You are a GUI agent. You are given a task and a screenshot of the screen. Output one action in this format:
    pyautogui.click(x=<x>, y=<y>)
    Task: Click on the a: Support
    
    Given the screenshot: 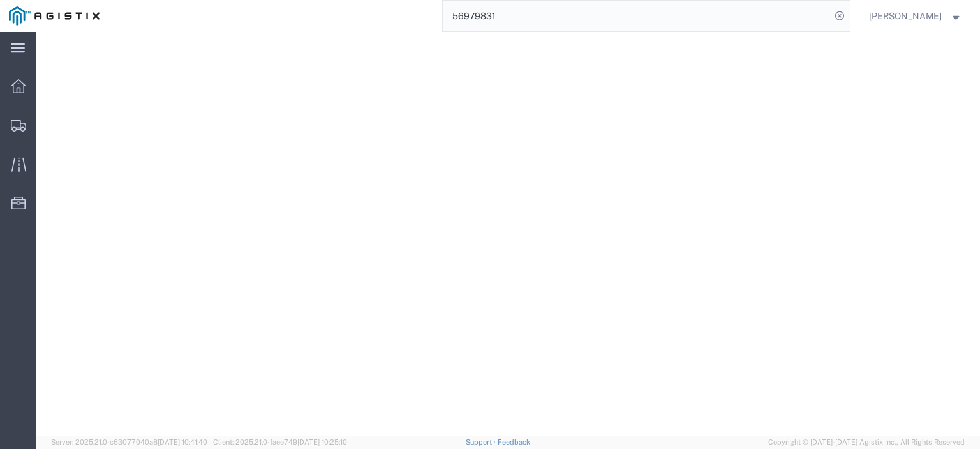 What is the action you would take?
    pyautogui.click(x=482, y=442)
    